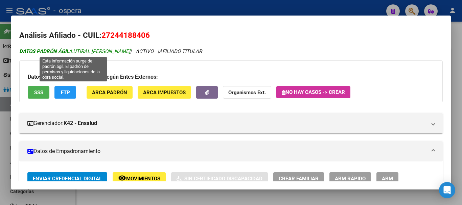 This screenshot has width=462, height=205. I want to click on strong: DATOS PADRÓN ÁGIL:, so click(45, 51).